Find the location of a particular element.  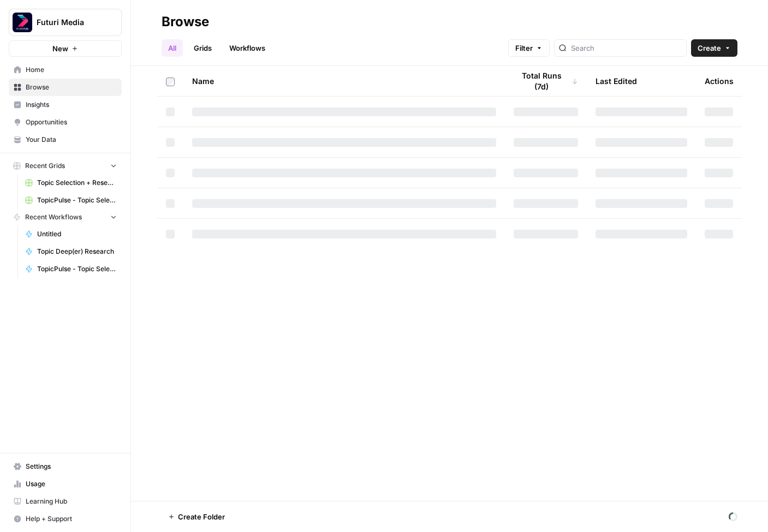

button: New is located at coordinates (65, 48).